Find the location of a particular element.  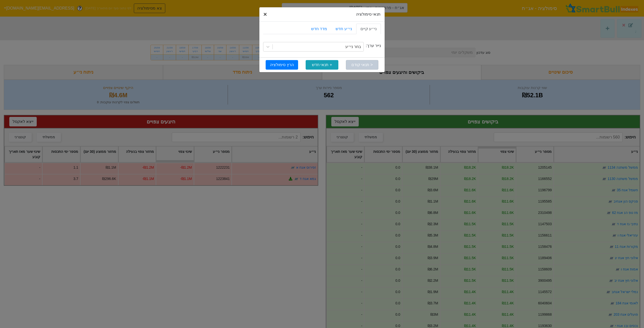

a: ני״ע חדש is located at coordinates (344, 29).